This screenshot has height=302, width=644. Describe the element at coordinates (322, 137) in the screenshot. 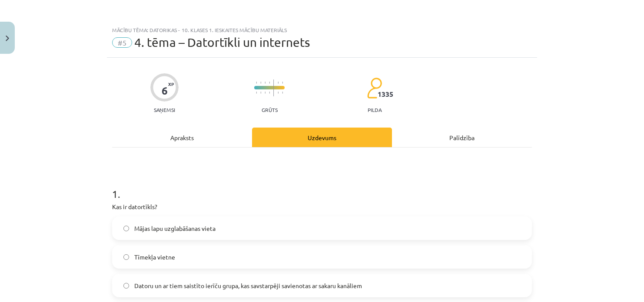

I see `div: Uzdevums` at that location.